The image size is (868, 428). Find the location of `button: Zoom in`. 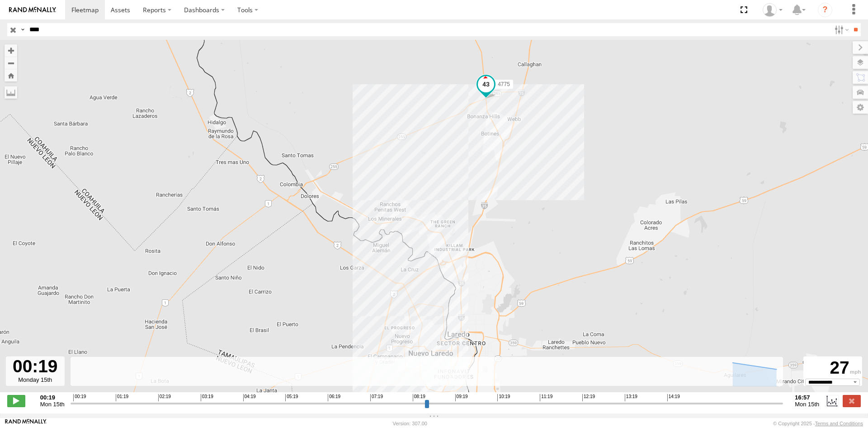

button: Zoom in is located at coordinates (11, 51).